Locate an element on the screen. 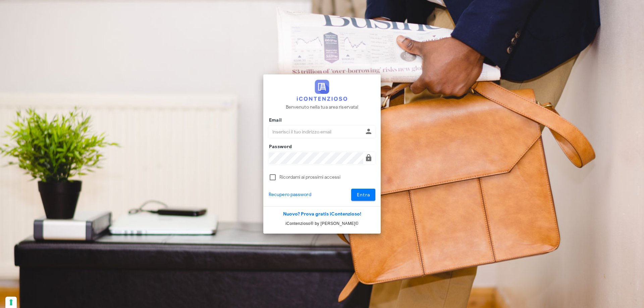 The image size is (644, 308). input: Inserisci il tuo indirizzo email is located at coordinates (316, 132).